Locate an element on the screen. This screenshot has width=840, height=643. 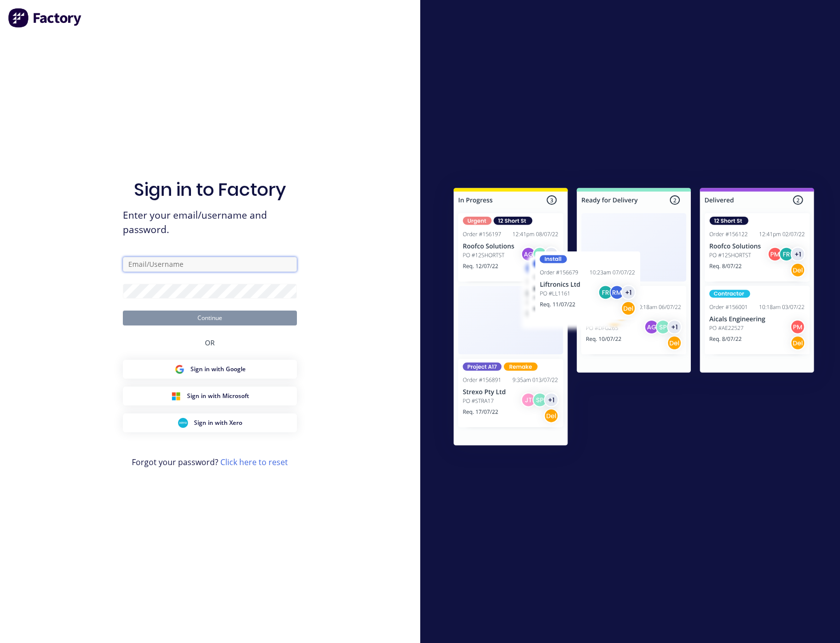
span: Sign in with Google is located at coordinates (218, 369).